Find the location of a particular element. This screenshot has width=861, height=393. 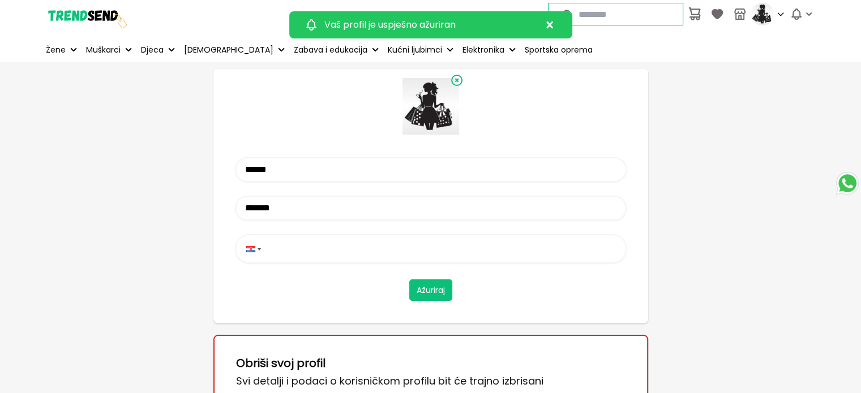

div: Croatia: + 385 is located at coordinates (252, 249).